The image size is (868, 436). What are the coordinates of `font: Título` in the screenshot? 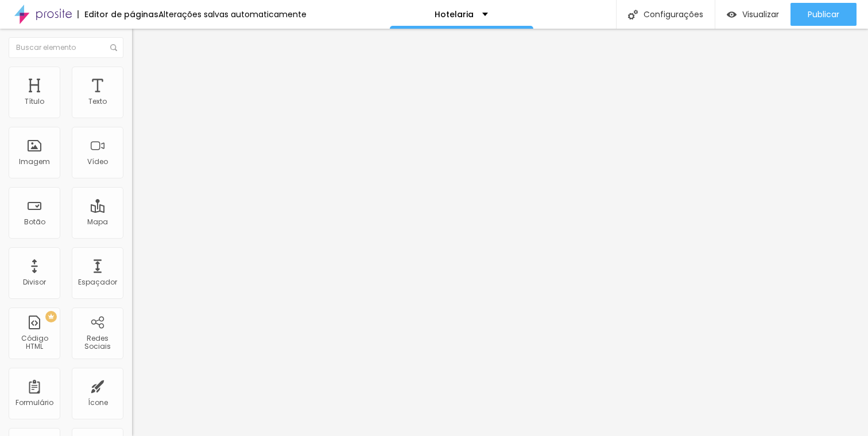 It's located at (35, 101).